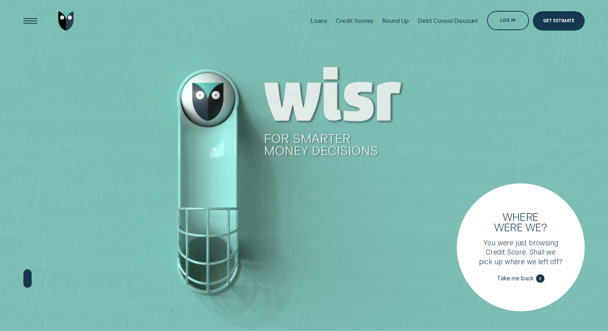 The height and width of the screenshot is (331, 608). What do you see at coordinates (508, 20) in the screenshot?
I see `button: Log in` at bounding box center [508, 20].